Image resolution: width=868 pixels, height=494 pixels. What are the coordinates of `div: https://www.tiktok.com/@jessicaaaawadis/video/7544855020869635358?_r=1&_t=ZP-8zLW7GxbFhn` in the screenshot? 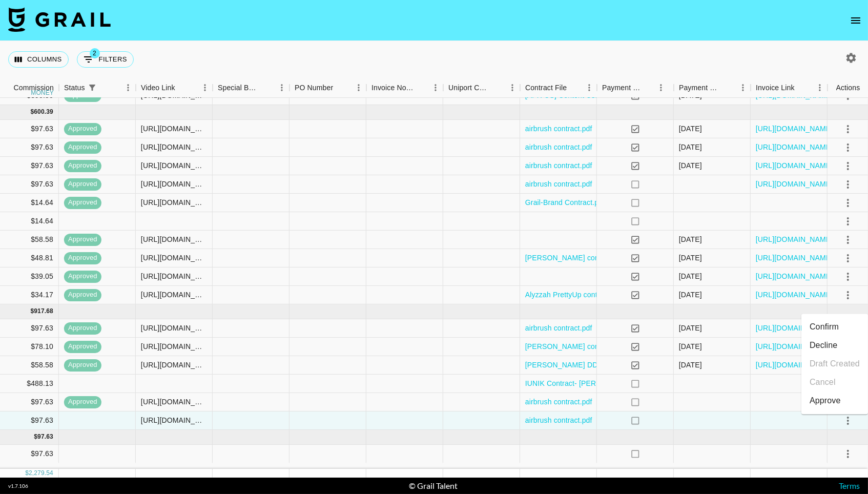 It's located at (174, 147).